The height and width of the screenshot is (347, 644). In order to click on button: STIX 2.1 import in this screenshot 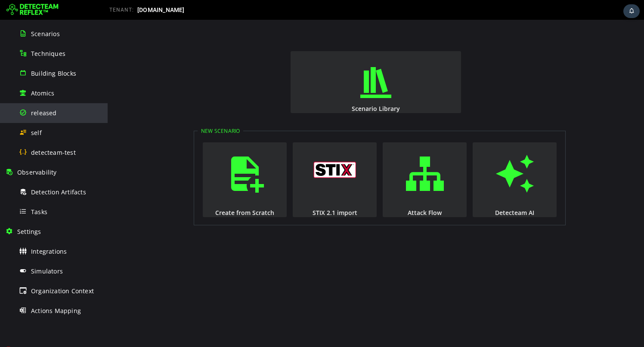, I will do `click(227, 160)`.